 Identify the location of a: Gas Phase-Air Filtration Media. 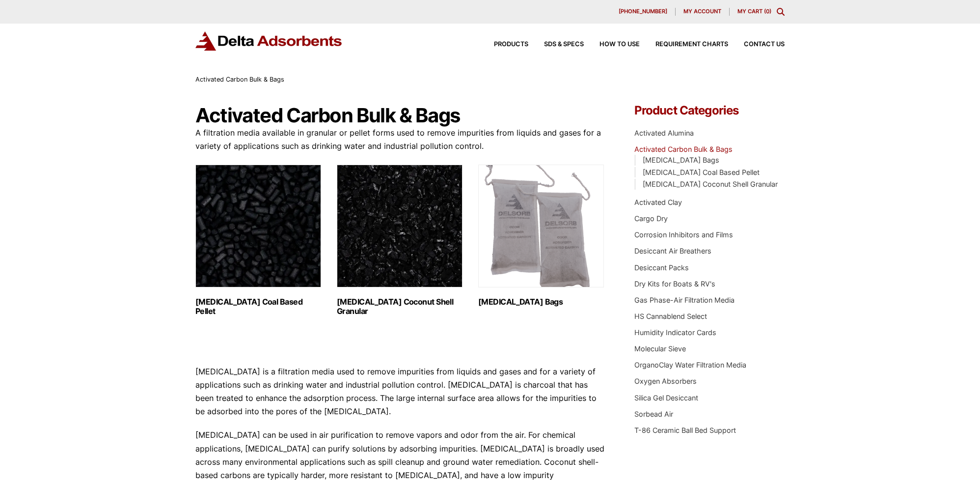
(685, 299).